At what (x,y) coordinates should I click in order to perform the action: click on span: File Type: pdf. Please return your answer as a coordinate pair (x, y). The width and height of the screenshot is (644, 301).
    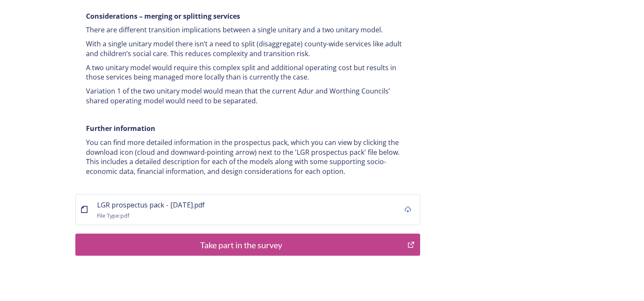
    Looking at the image, I should click on (113, 216).